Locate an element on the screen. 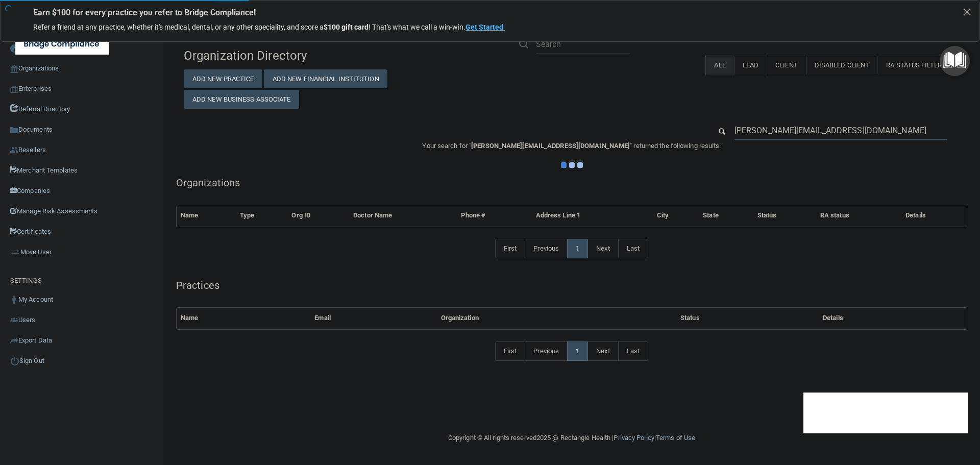  span: Refer a friend at any practice, whether it's medical, dental, or any other speciality, and score a is located at coordinates (178, 27).